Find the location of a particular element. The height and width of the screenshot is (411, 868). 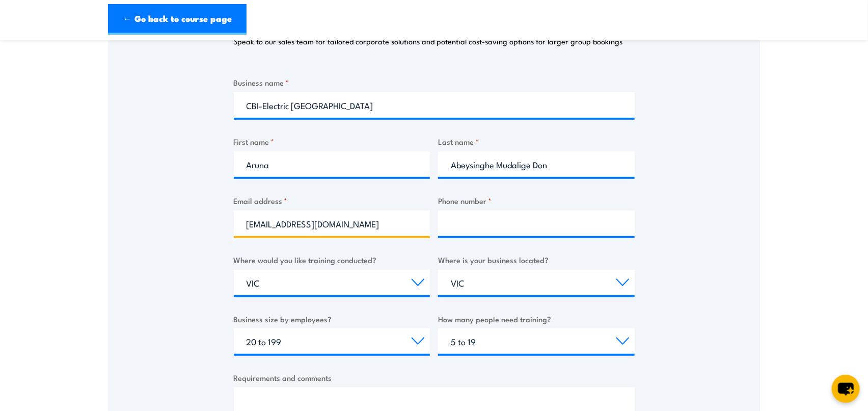

p: Speak to our sales team for tailored corporate solutions and potential cost-saving options for la... is located at coordinates (429, 41).